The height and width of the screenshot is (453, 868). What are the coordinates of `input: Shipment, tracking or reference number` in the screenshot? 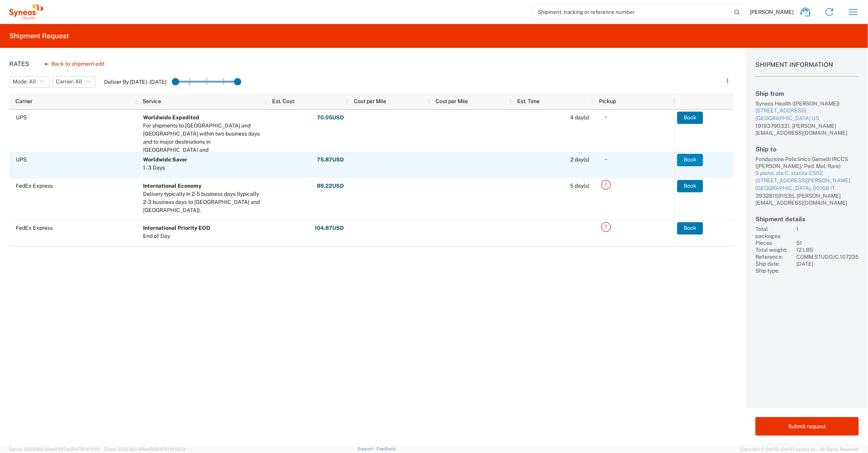 It's located at (632, 12).